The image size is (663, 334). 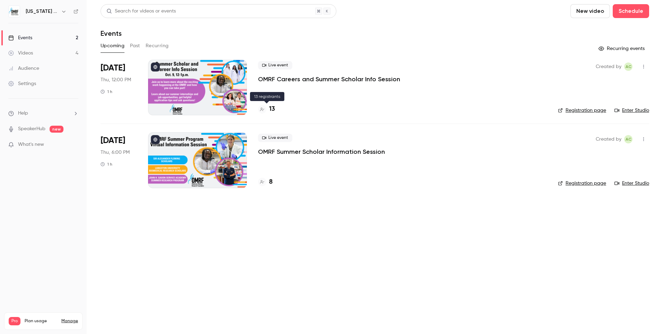 I want to click on a: 8, so click(x=265, y=182).